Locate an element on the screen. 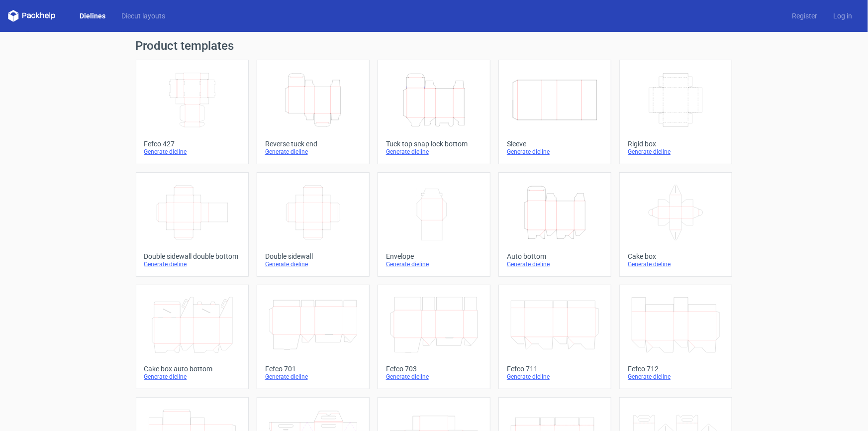 This screenshot has width=868, height=431. div: Tuck top snap lock bottom is located at coordinates (434, 144).